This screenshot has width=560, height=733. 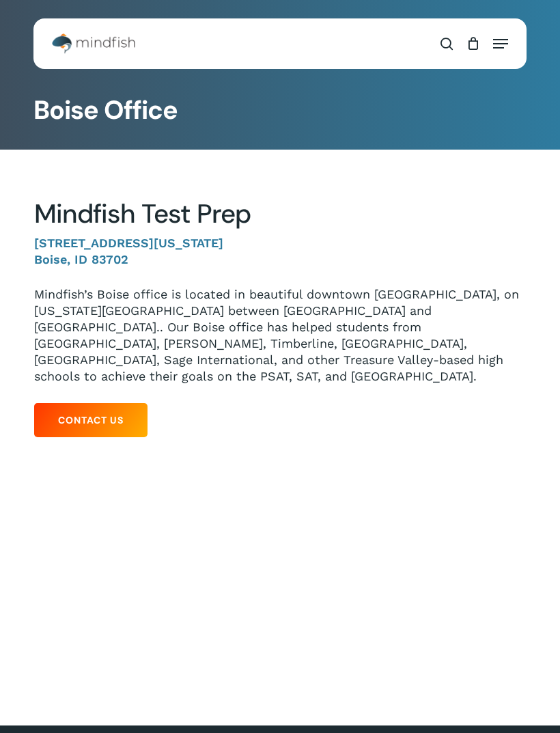 What do you see at coordinates (91, 420) in the screenshot?
I see `span: Contact Us` at bounding box center [91, 420].